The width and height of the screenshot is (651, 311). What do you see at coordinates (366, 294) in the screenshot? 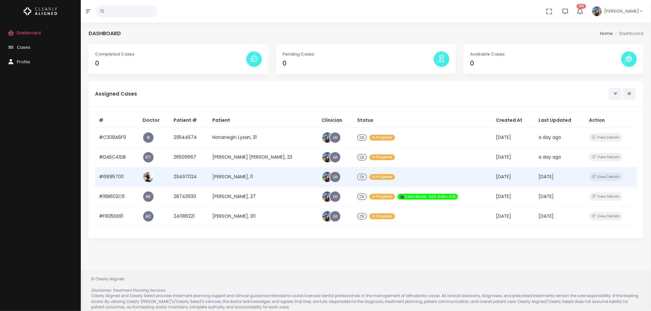
I see `div: © Clearly Aligned Clearly Aligned and Clearly Select provides treatment planning support and clin...` at bounding box center [366, 294].